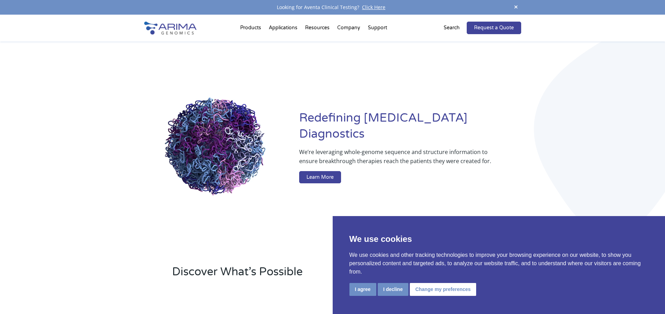 Image resolution: width=665 pixels, height=314 pixels. What do you see at coordinates (297, 275) in the screenshot?
I see `h2: Discover What’s Possible` at bounding box center [297, 275].